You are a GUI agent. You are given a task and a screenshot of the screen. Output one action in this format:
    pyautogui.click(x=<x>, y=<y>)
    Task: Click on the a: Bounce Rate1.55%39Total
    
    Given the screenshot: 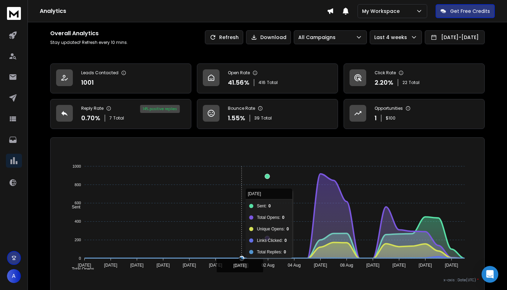 What is the action you would take?
    pyautogui.click(x=267, y=114)
    